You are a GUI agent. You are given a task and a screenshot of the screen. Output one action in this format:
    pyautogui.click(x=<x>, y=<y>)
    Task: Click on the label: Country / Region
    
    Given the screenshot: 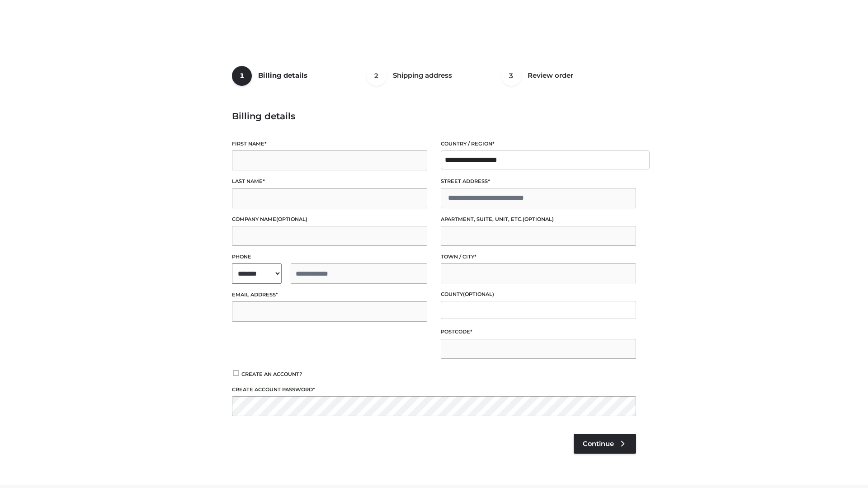 What is the action you would take?
    pyautogui.click(x=539, y=144)
    